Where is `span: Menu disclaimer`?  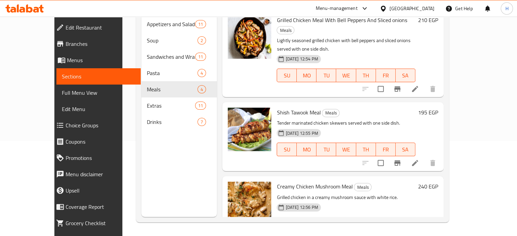
span: Menu disclaimer is located at coordinates (100, 174).